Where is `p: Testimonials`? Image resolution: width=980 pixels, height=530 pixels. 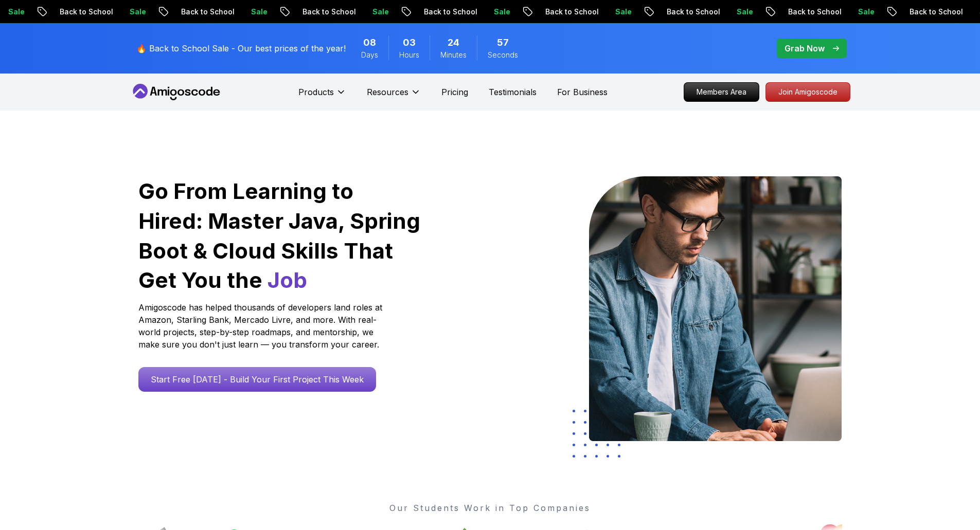 p: Testimonials is located at coordinates (512, 92).